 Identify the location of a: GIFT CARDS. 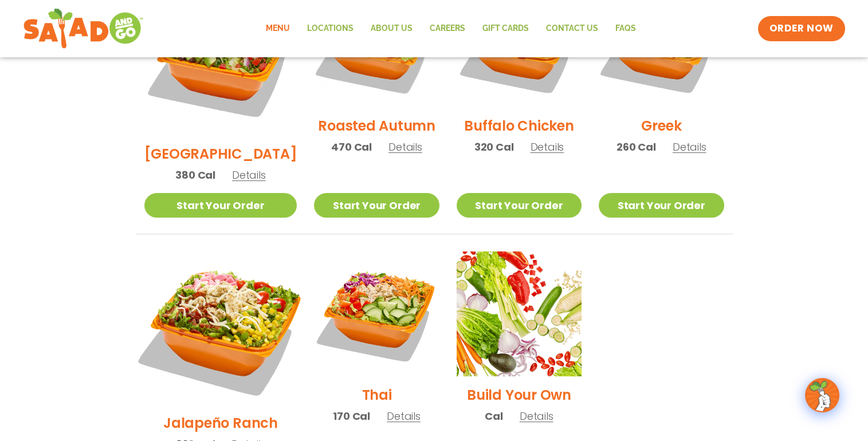
(506, 29).